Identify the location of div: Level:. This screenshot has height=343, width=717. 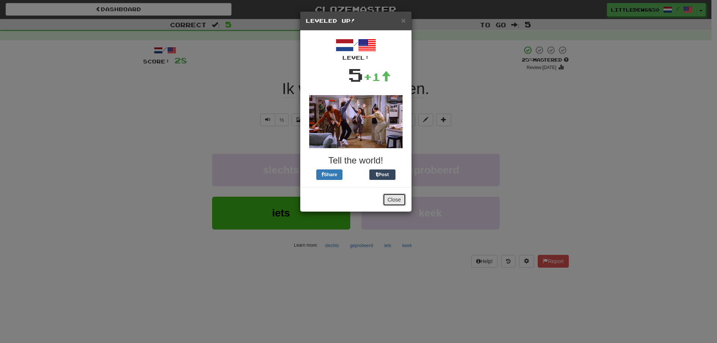
(356, 58).